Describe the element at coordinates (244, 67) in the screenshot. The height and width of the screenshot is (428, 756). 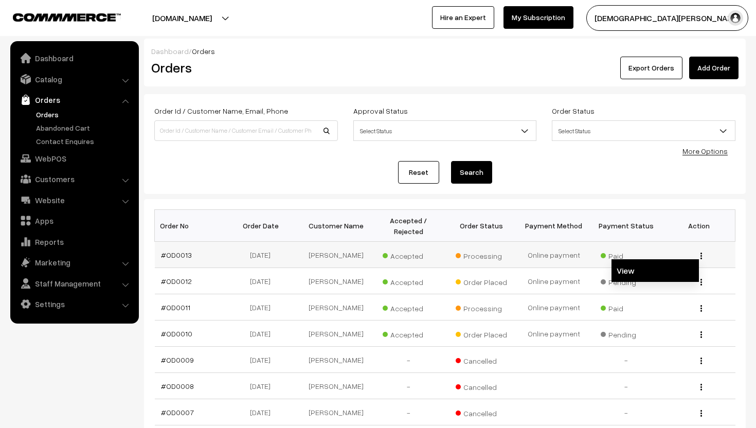
I see `h2: Orders` at that location.